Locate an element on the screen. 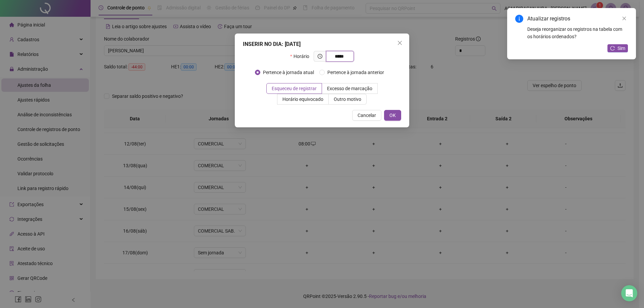 This screenshot has height=308, width=644. div: Atualizar registros is located at coordinates (577, 19).